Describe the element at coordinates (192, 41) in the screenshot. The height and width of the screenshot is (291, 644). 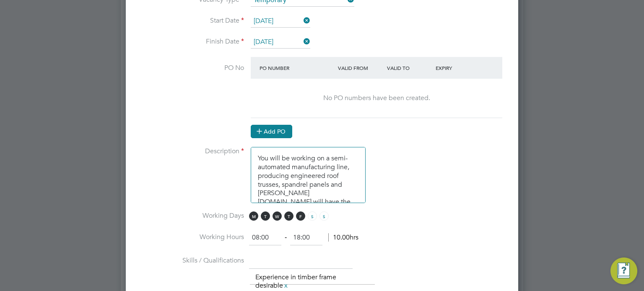
I see `label: Finish Date` at that location.